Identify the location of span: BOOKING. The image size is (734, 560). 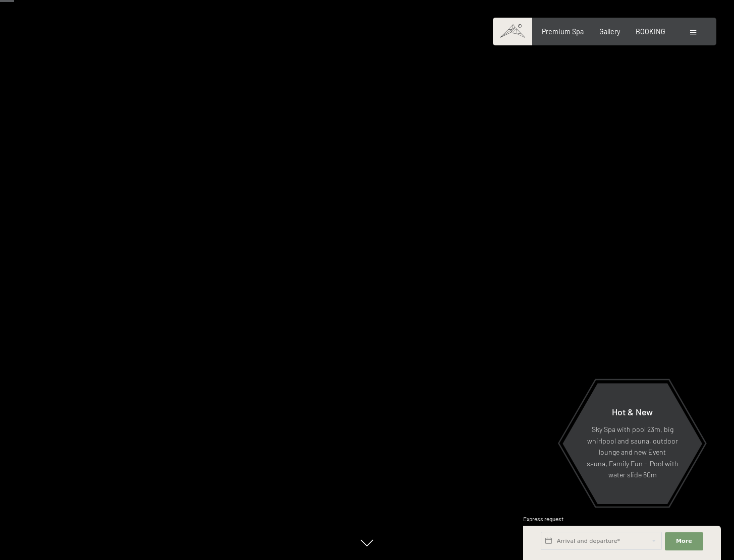
(650, 31).